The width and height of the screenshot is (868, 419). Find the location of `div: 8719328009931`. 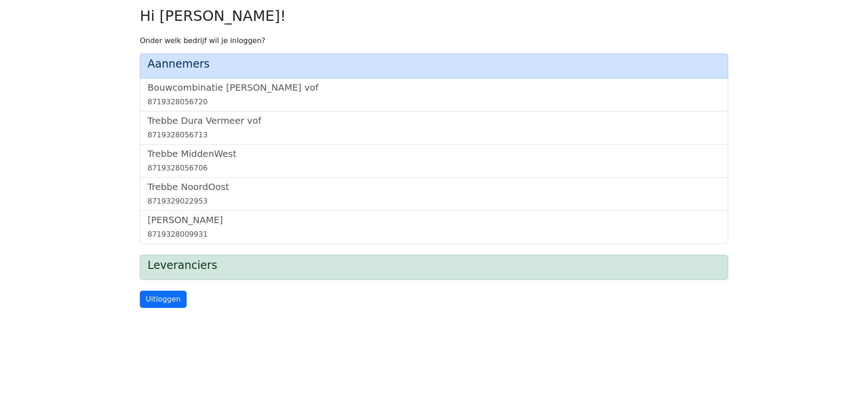

div: 8719328009931 is located at coordinates (434, 235).